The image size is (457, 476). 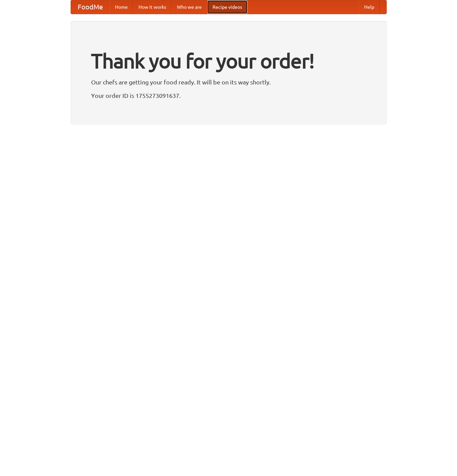 I want to click on a: Who we are, so click(x=189, y=7).